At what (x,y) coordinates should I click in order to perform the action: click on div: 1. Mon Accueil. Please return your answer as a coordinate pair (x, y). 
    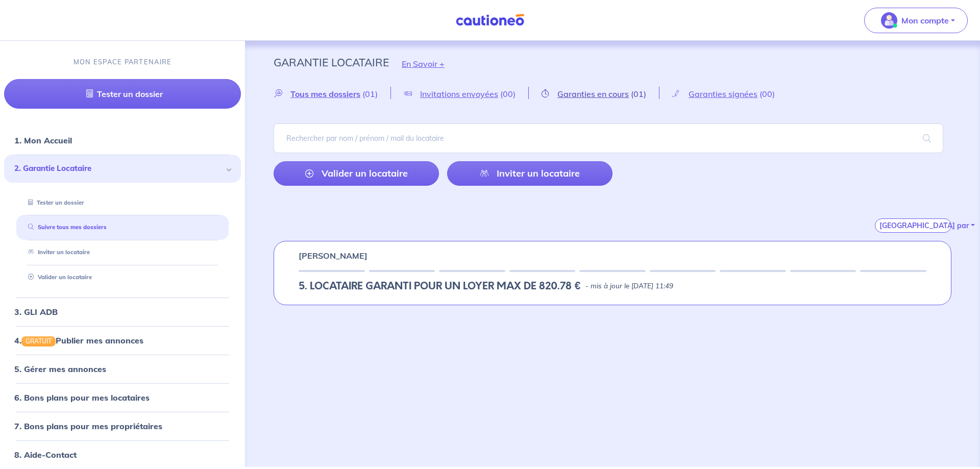
    Looking at the image, I should click on (123, 140).